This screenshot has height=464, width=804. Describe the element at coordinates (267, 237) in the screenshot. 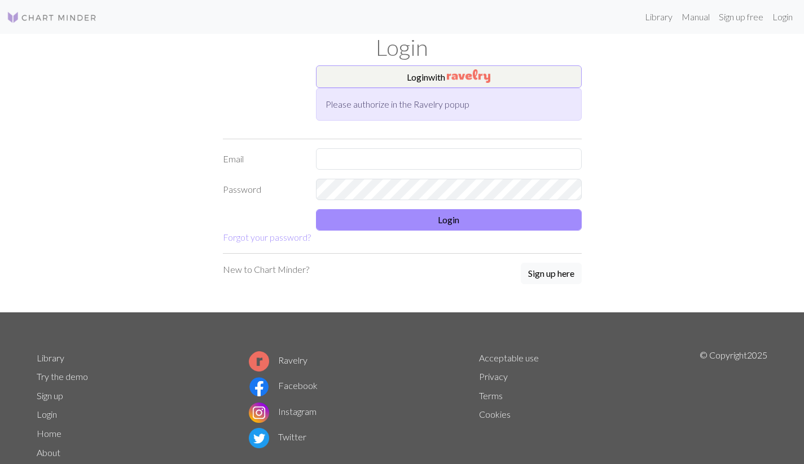

I see `a: Forgot your password?` at that location.